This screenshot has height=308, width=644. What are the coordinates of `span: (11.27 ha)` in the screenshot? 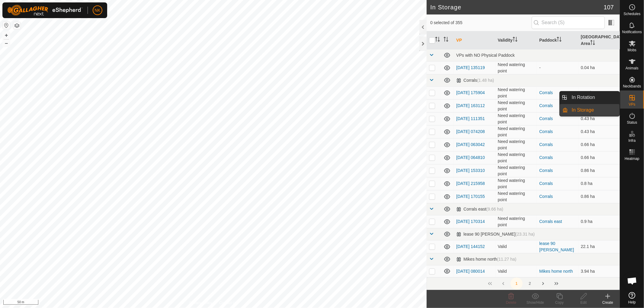 It's located at (506, 259).